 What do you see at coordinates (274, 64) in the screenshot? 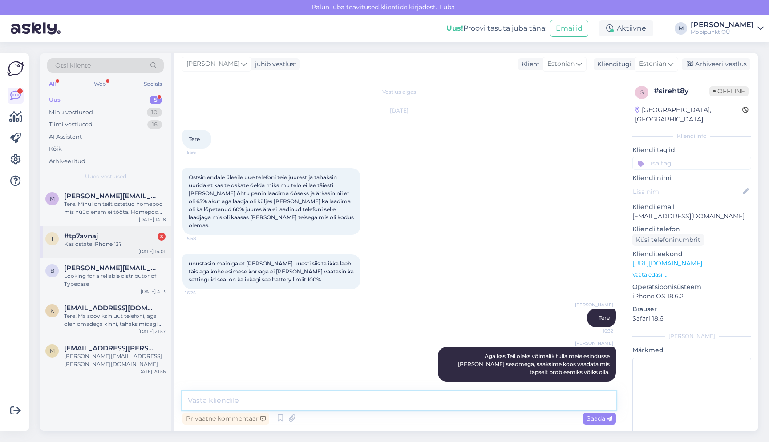
I see `div: juhib vestlust` at bounding box center [274, 64].